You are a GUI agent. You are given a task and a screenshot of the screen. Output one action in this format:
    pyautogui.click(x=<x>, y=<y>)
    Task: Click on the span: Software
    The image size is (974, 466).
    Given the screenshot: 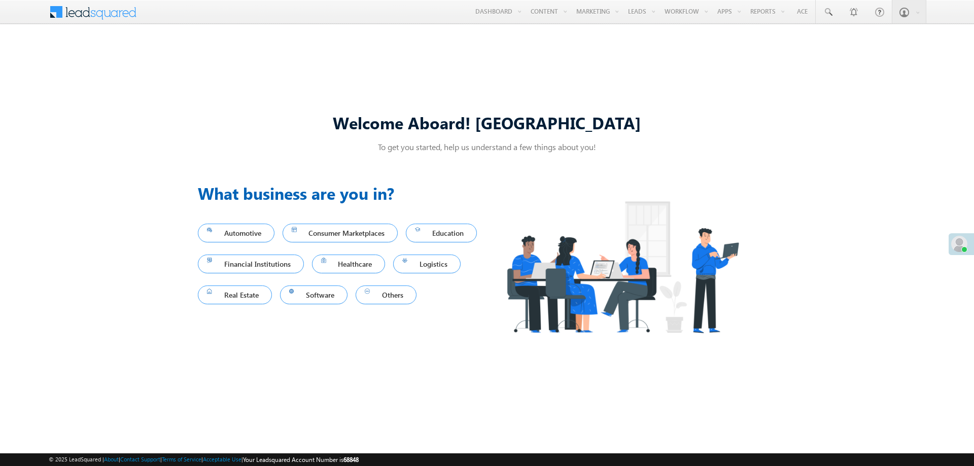 What is the action you would take?
    pyautogui.click(x=314, y=295)
    